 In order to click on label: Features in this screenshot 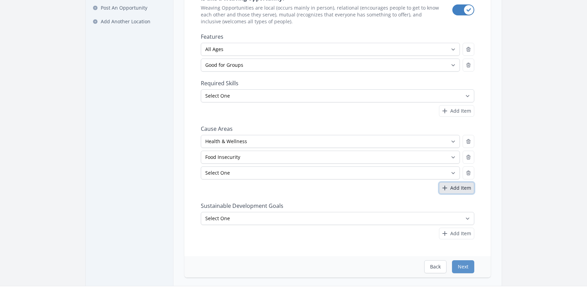, I will do `click(338, 37)`.